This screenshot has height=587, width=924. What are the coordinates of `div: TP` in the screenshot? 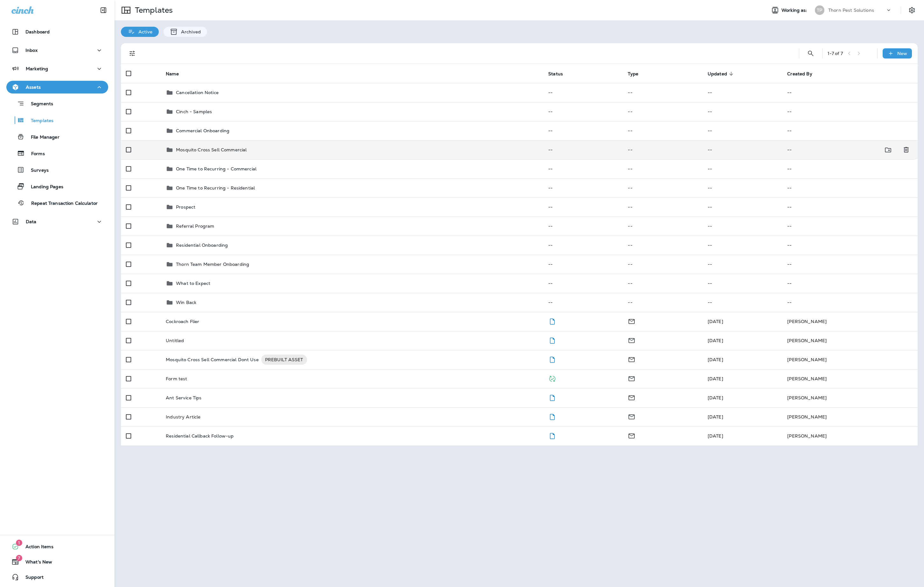 It's located at (820, 10).